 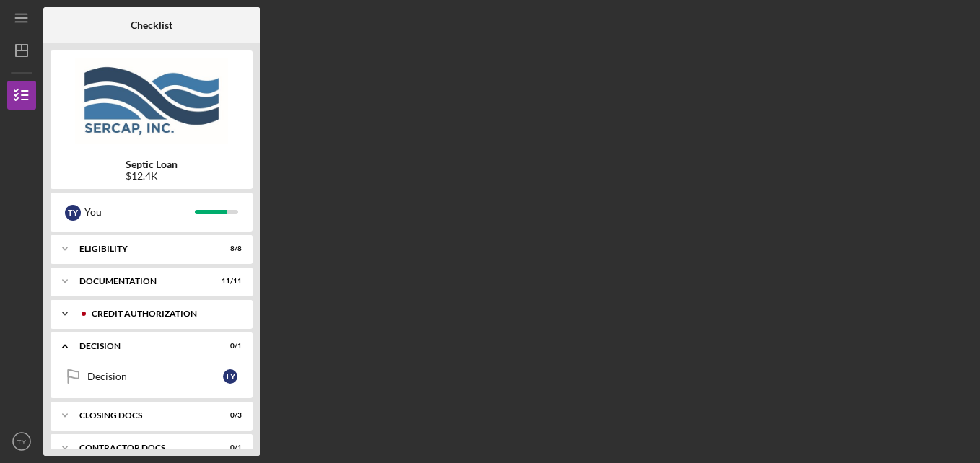 What do you see at coordinates (142, 249) in the screenshot?
I see `div: Eligibility` at bounding box center [142, 249].